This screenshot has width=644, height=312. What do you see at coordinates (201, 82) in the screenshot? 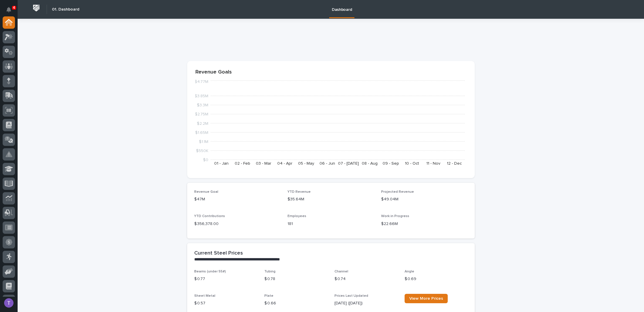
I see `tspan: $4.77M` at bounding box center [201, 82].